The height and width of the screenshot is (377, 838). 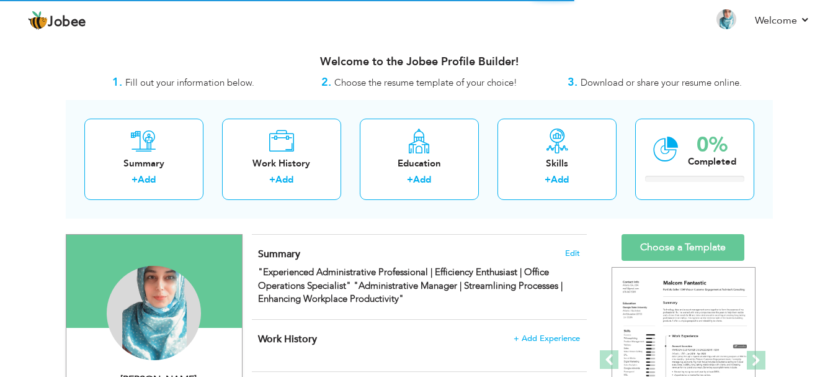 What do you see at coordinates (712, 161) in the screenshot?
I see `div: Completed` at bounding box center [712, 161].